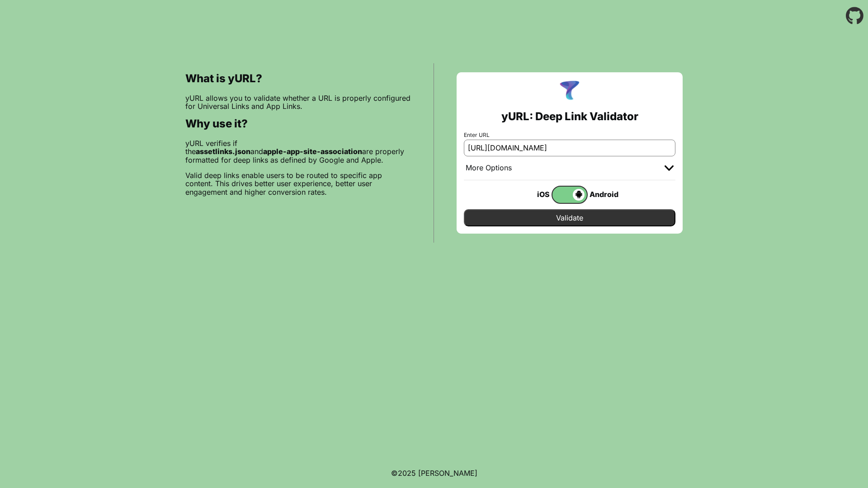  Describe the element at coordinates (298, 184) in the screenshot. I see `p: Valid deep links enable users to be routed to specific app content. This drives better user exper...` at that location.